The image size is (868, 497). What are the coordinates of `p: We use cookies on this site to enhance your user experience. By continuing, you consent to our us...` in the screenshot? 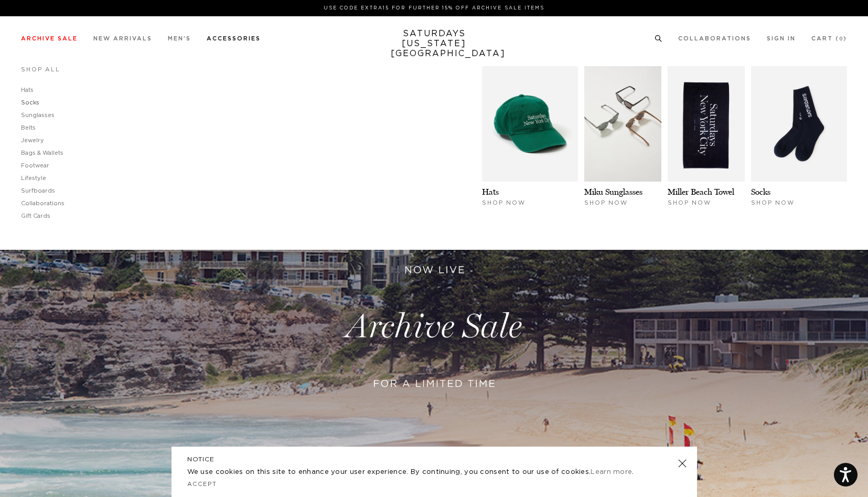 It's located at (416, 472).